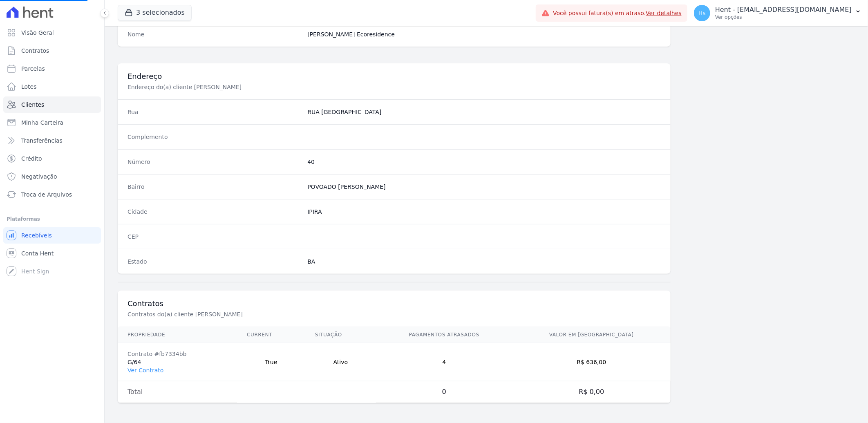 The height and width of the screenshot is (423, 868). What do you see at coordinates (52, 87) in the screenshot?
I see `a: Lotes` at bounding box center [52, 87].